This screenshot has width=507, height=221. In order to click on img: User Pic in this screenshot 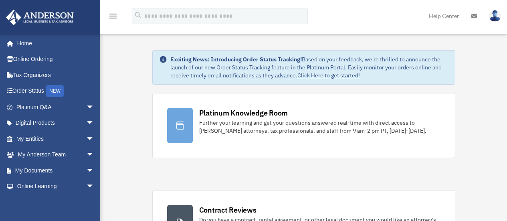, I will do `click(495, 16)`.